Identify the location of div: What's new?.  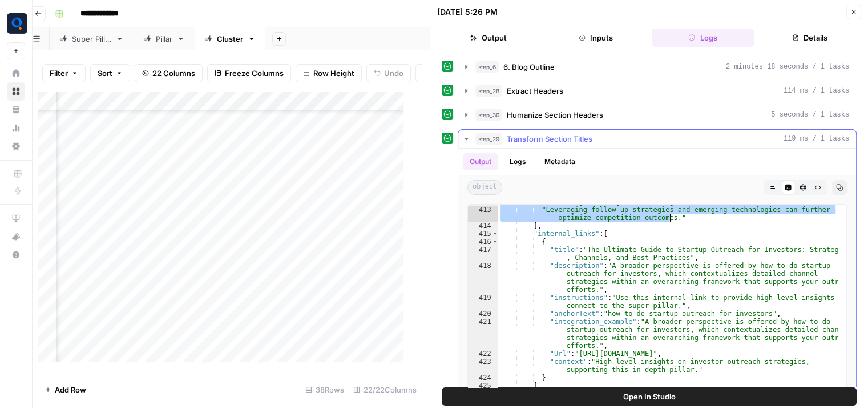
(16, 236).